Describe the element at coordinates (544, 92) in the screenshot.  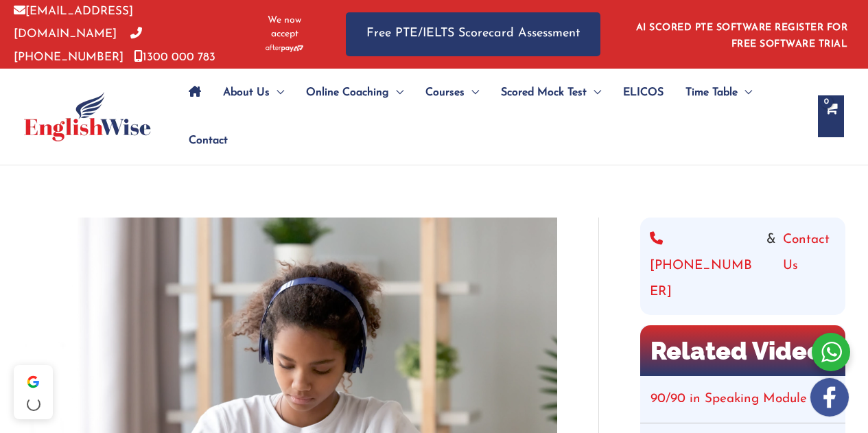
I see `span: Scored Mock Test` at that location.